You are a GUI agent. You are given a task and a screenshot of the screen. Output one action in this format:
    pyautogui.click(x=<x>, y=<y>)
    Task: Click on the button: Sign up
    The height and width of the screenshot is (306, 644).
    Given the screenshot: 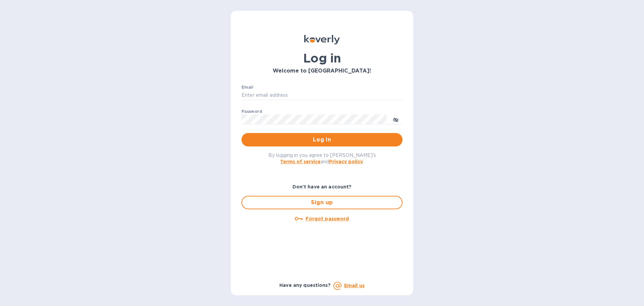 What is the action you would take?
    pyautogui.click(x=322, y=202)
    